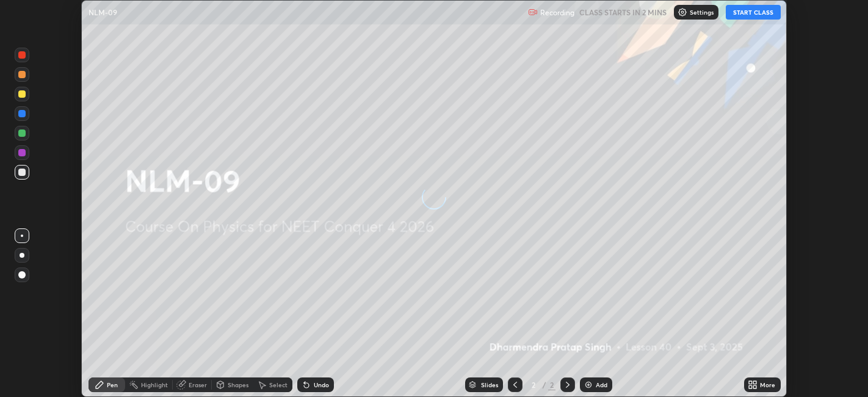 The image size is (868, 397). Describe the element at coordinates (112, 385) in the screenshot. I see `div: Pen` at that location.